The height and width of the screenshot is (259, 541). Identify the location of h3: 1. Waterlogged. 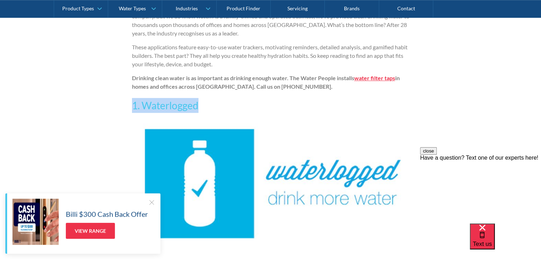
(270, 106).